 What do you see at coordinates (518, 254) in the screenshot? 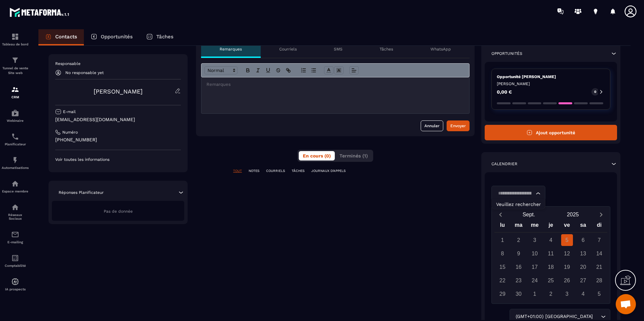
I see `div: 9` at bounding box center [518, 254].